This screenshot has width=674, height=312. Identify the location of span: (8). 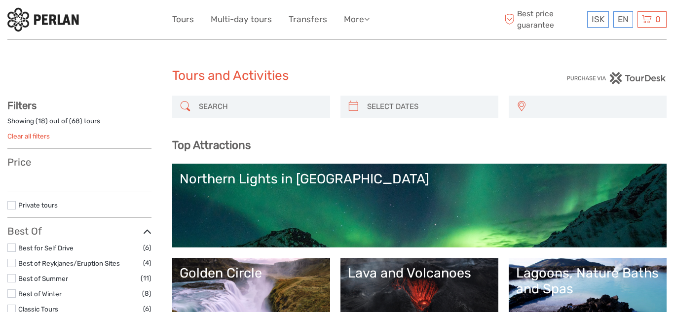
(146, 293).